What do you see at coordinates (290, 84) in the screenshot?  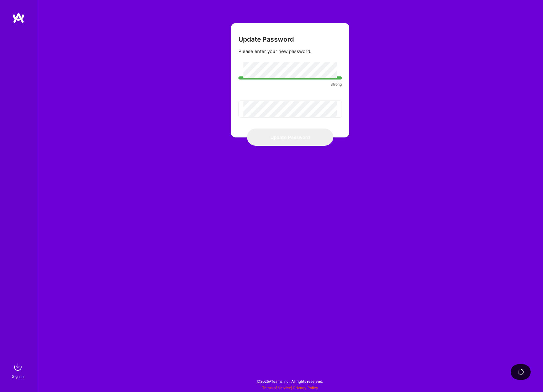 I see `small: Strong` at bounding box center [290, 84].